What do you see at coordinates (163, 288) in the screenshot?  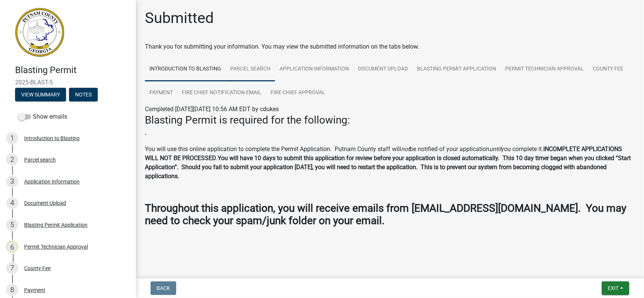 I see `button: Back` at bounding box center [163, 288].